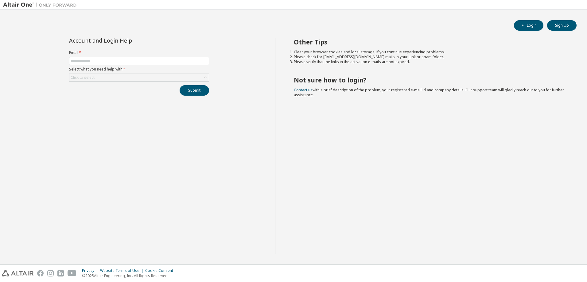  I want to click on button: Login, so click(529, 25).